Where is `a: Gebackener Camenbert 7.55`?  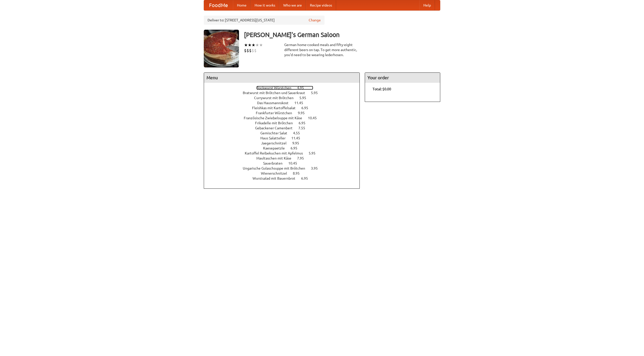 a: Gebackener Camenbert 7.55 is located at coordinates (284, 128).